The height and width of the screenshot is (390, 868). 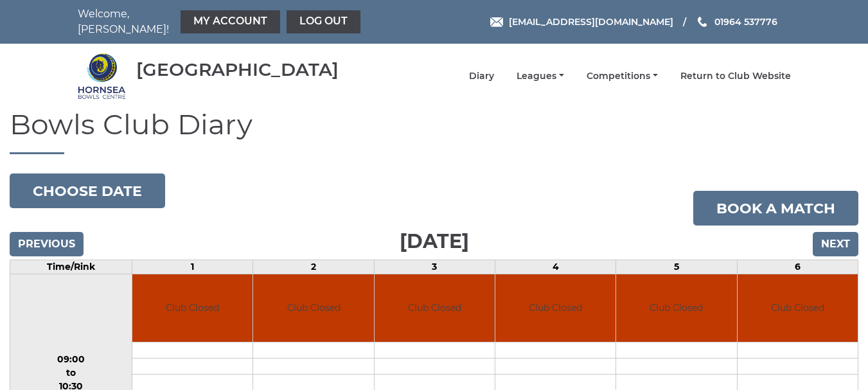 I want to click on img: Email, so click(x=497, y=22).